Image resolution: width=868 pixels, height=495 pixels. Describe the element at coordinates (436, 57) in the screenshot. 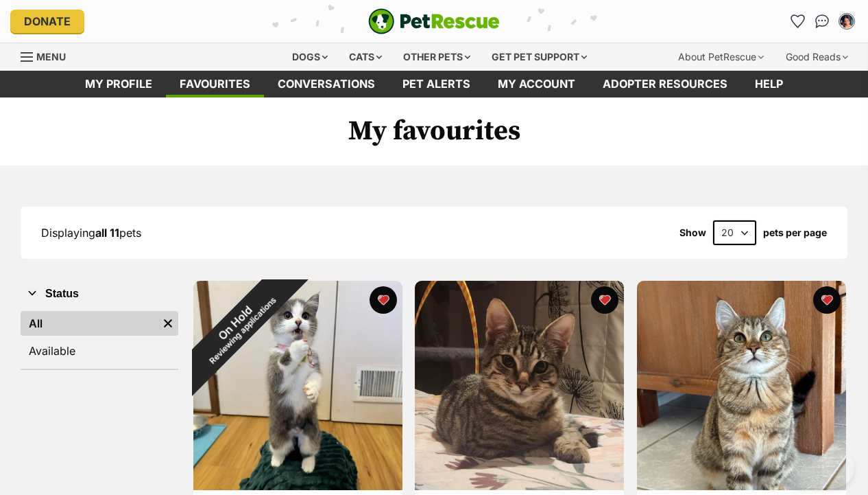

I see `div: Other pets` at that location.